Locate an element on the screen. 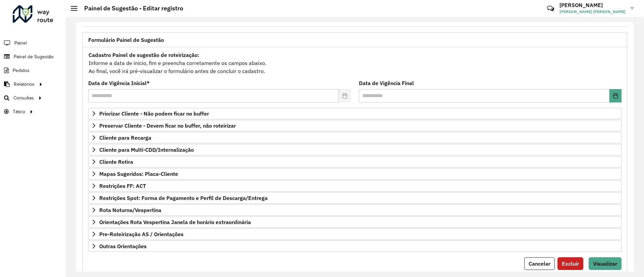  a: Restrições FF: ACT is located at coordinates (355, 186).